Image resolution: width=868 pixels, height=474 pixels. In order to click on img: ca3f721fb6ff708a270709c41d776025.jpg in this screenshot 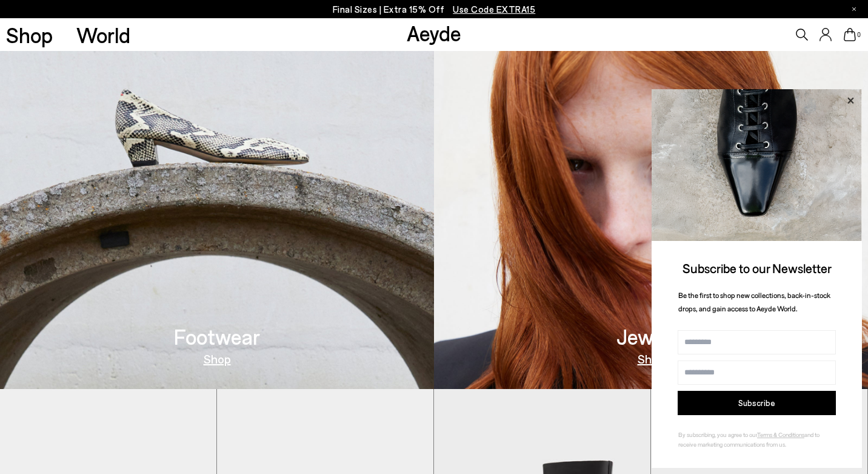, I will do `click(756, 165)`.